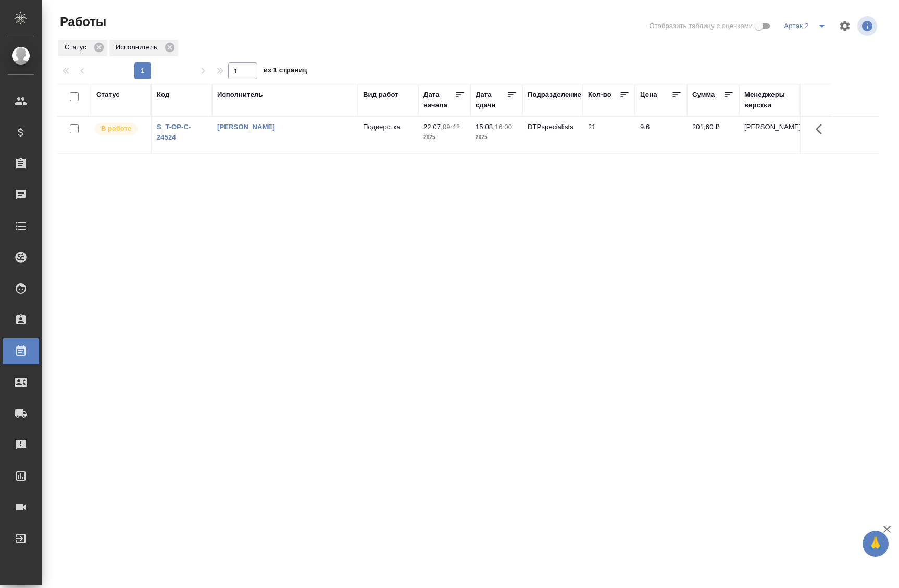 This screenshot has height=588, width=899. What do you see at coordinates (552, 135) in the screenshot?
I see `td: DTPspecialists` at bounding box center [552, 135].